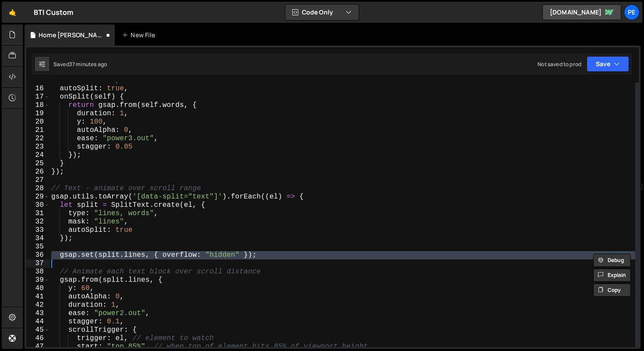  What do you see at coordinates (37, 122) in the screenshot?
I see `div: 20` at bounding box center [37, 122].